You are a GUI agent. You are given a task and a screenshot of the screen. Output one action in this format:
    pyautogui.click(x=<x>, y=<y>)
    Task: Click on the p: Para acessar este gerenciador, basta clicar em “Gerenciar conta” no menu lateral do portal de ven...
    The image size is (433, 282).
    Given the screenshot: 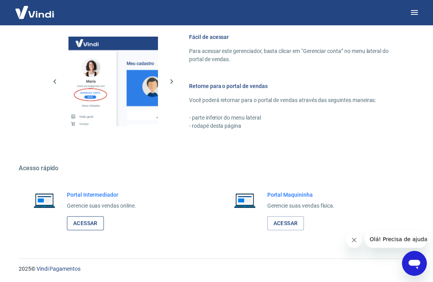 What is the action you would take?
    pyautogui.click(x=292, y=55)
    